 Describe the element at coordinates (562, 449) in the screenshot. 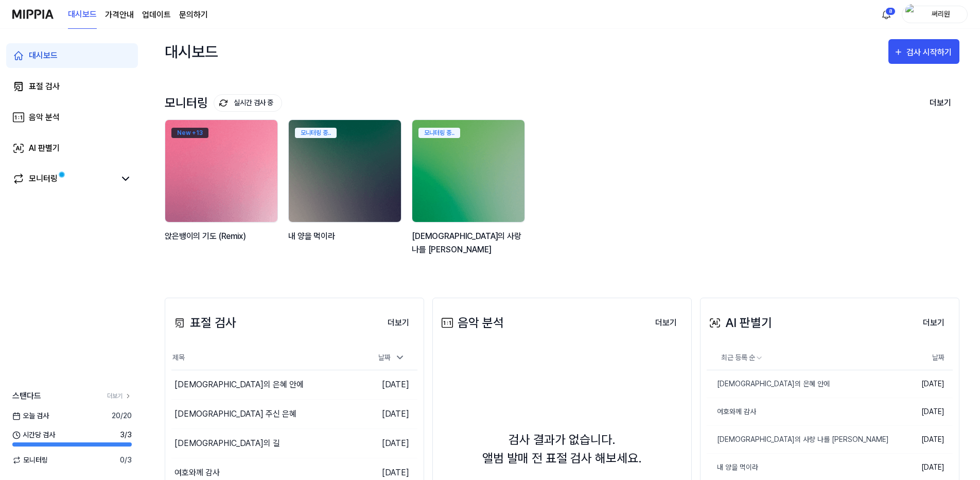

I see `div: 검사 결과가 없습니다. 앨범 발매 전 표절 검사 해보세요.` at that location.